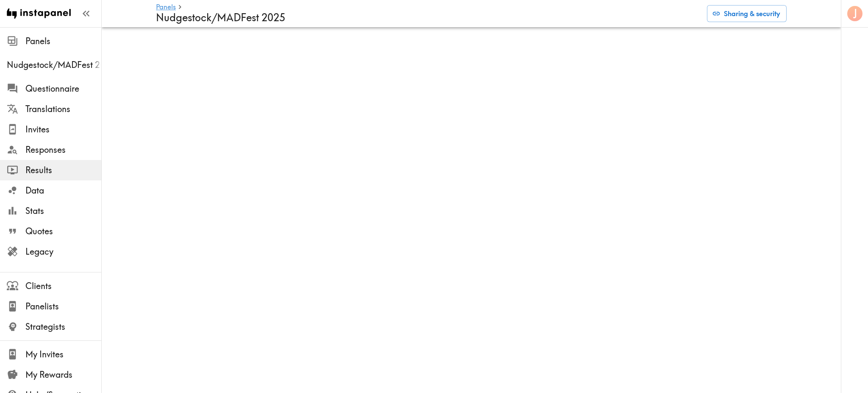 This screenshot has height=393, width=868. What do you see at coordinates (63, 306) in the screenshot?
I see `span: Panelists` at bounding box center [63, 306].